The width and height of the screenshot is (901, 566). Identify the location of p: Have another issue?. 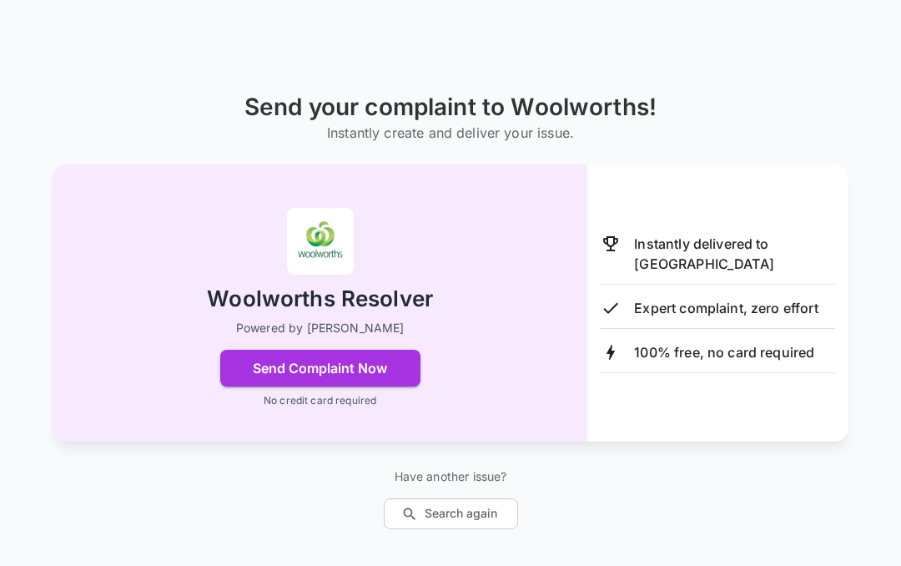
(451, 477).